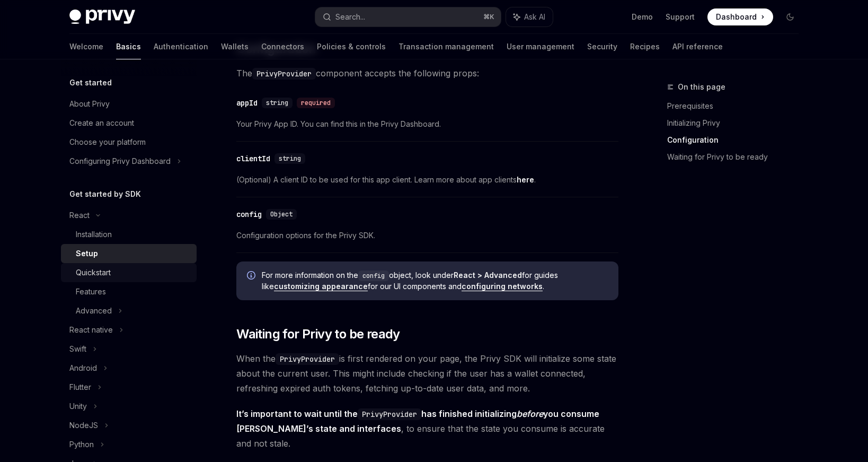 This screenshot has width=868, height=462. What do you see at coordinates (80, 215) in the screenshot?
I see `div: React` at bounding box center [80, 215].